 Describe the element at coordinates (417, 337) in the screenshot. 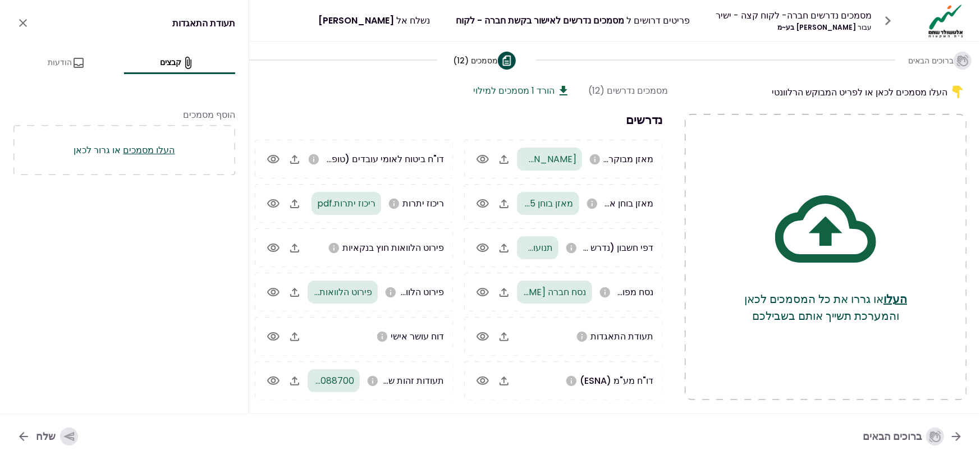

I see `span: דוח עושר אישי` at that location.